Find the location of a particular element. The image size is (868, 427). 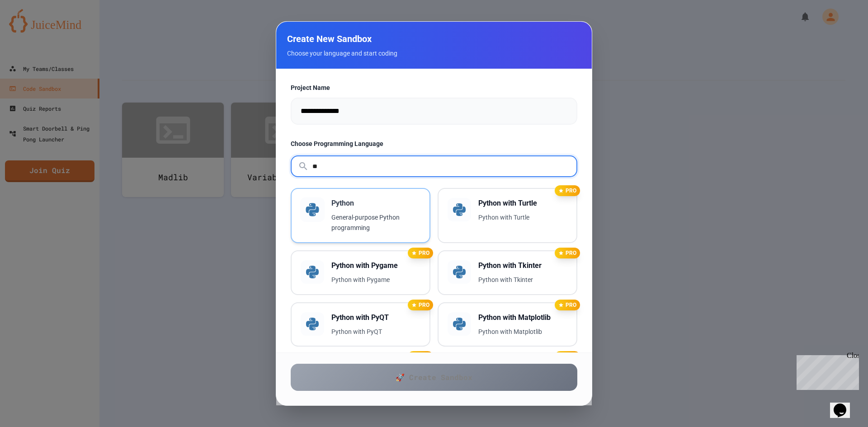

label: Choose Programming Language is located at coordinates (434, 143).